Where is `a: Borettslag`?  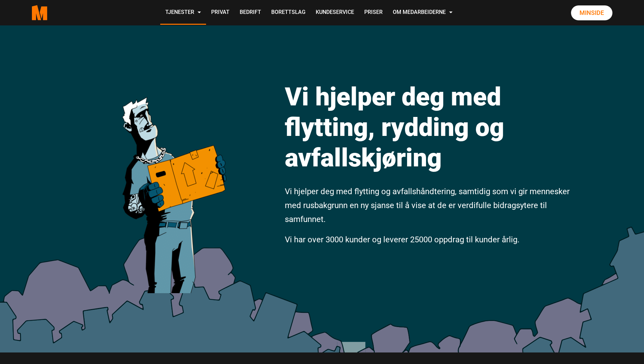 a: Borettslag is located at coordinates (288, 13).